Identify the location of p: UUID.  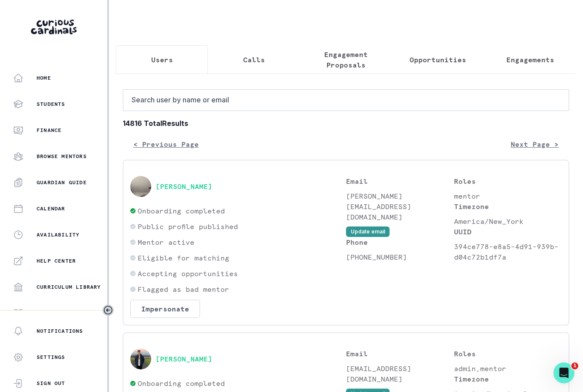
(507, 232).